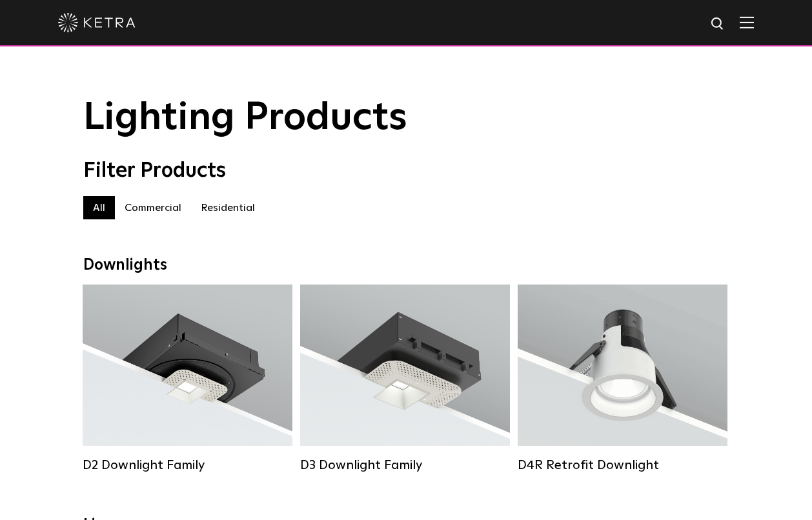 The width and height of the screenshot is (812, 520). What do you see at coordinates (405, 378) in the screenshot?
I see `a: D3 Downlight Family Lumen Output:700 / 900 / 1100Colors:White / Black / Silver / Bronze / Paintab...` at bounding box center [405, 378].